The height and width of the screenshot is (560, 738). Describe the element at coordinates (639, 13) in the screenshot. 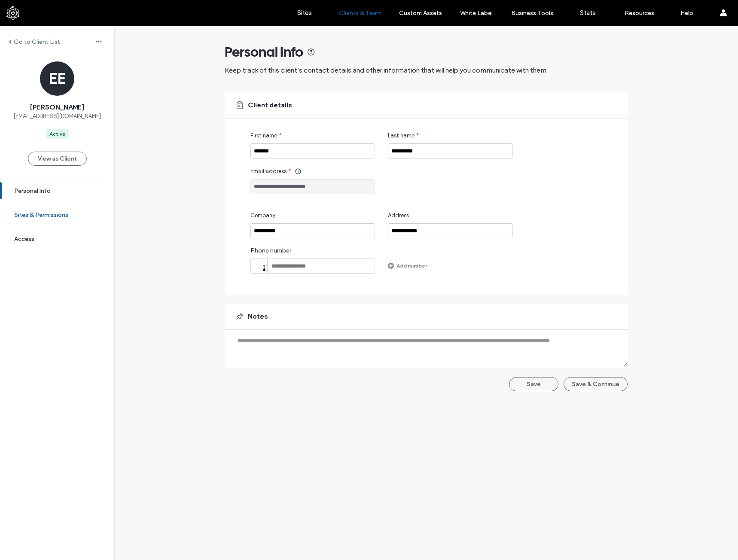

I see `label: Resources` at that location.